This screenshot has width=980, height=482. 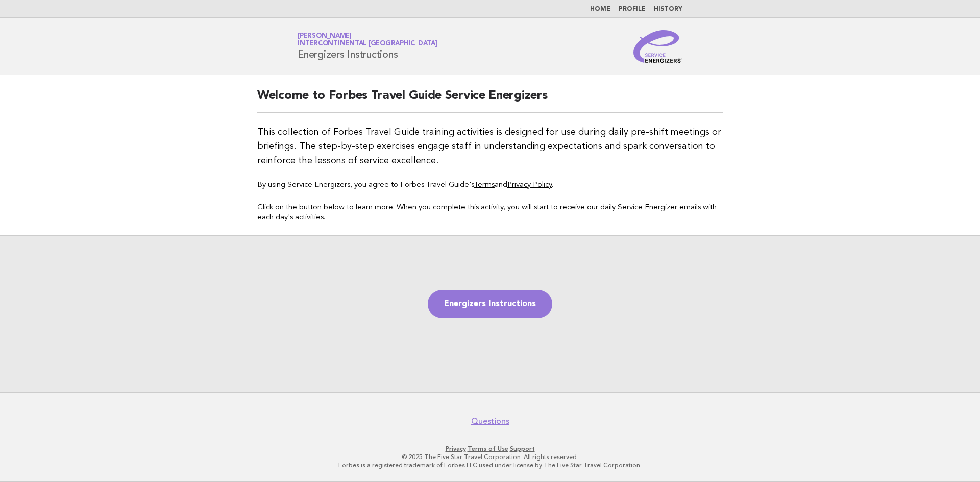 I want to click on a: History, so click(x=668, y=10).